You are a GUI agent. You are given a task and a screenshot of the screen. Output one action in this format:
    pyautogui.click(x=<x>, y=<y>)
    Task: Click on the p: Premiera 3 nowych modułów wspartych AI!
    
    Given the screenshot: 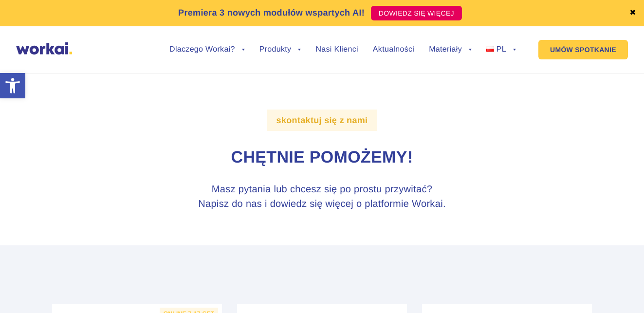 What is the action you would take?
    pyautogui.click(x=271, y=13)
    